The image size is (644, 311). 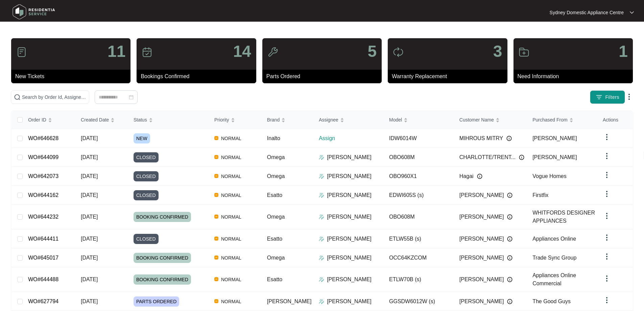 What do you see at coordinates (612, 97) in the screenshot?
I see `span: Filters` at bounding box center [612, 97].